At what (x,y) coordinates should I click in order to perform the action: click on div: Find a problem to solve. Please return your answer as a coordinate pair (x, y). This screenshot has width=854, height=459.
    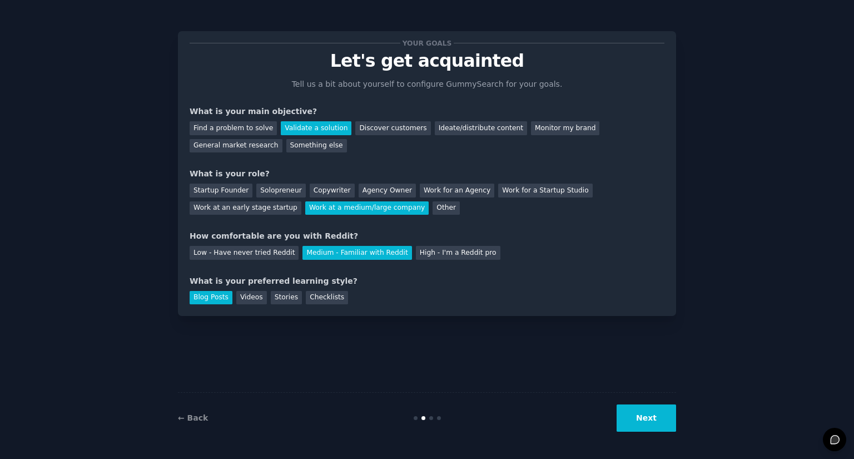
    Looking at the image, I should click on (233, 128).